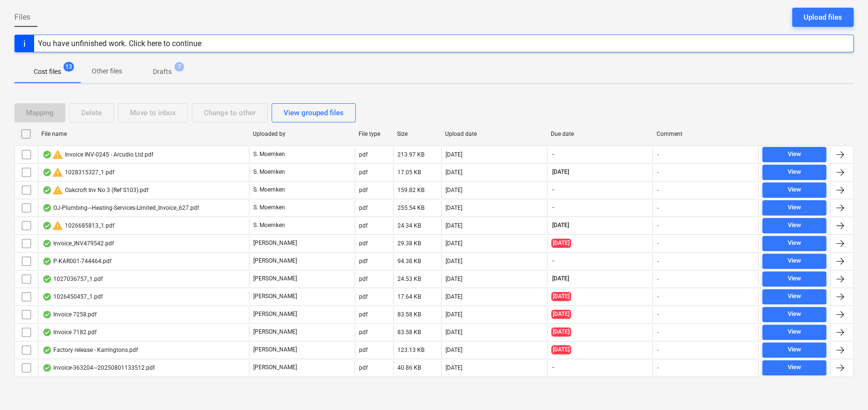 The height and width of the screenshot is (410, 868). I want to click on p: Other files, so click(107, 71).